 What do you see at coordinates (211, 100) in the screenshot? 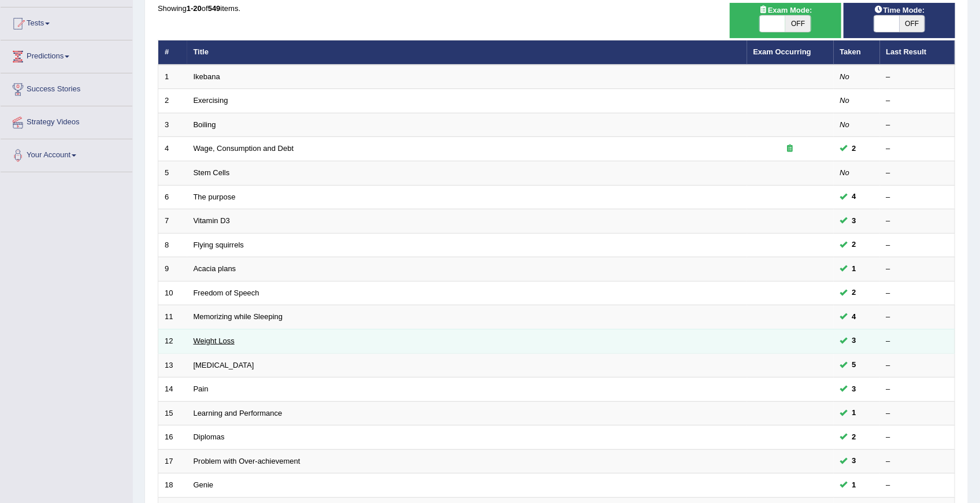
I see `a: Exercising` at bounding box center [211, 100].